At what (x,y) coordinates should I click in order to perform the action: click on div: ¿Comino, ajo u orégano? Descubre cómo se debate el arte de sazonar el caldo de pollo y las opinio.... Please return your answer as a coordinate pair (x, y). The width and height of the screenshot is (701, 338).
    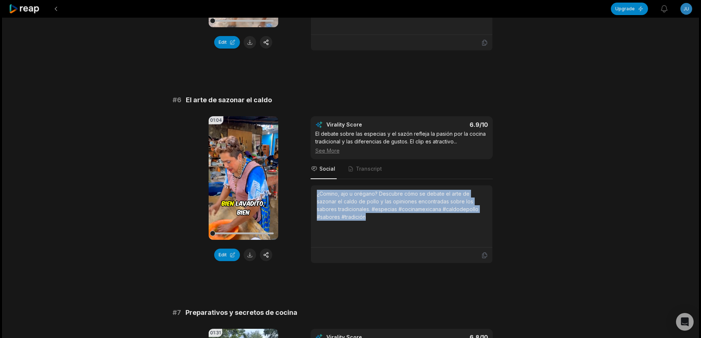
    Looking at the image, I should click on (401, 205).